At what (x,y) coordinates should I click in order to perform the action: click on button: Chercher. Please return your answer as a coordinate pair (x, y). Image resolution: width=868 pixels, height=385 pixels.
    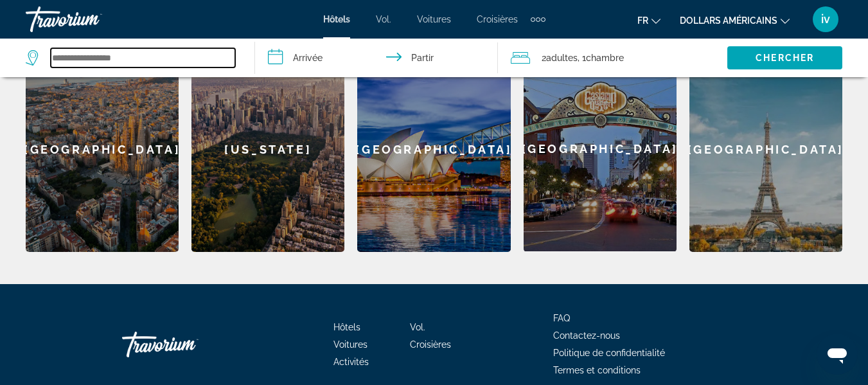
    Looking at the image, I should click on (784, 58).